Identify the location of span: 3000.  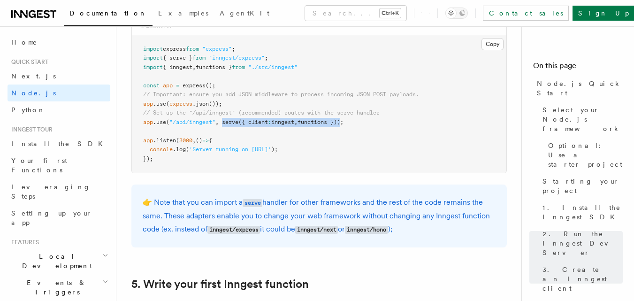
(186, 140).